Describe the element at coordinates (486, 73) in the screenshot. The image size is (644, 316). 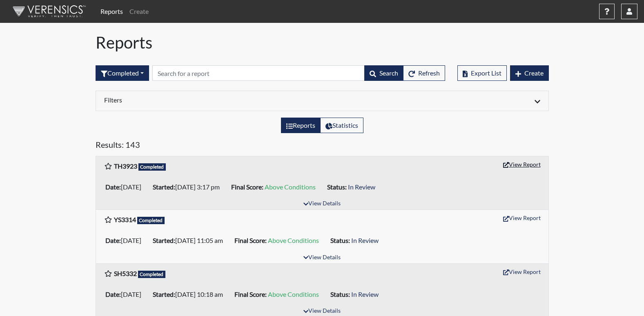
I see `span: Export List` at that location.